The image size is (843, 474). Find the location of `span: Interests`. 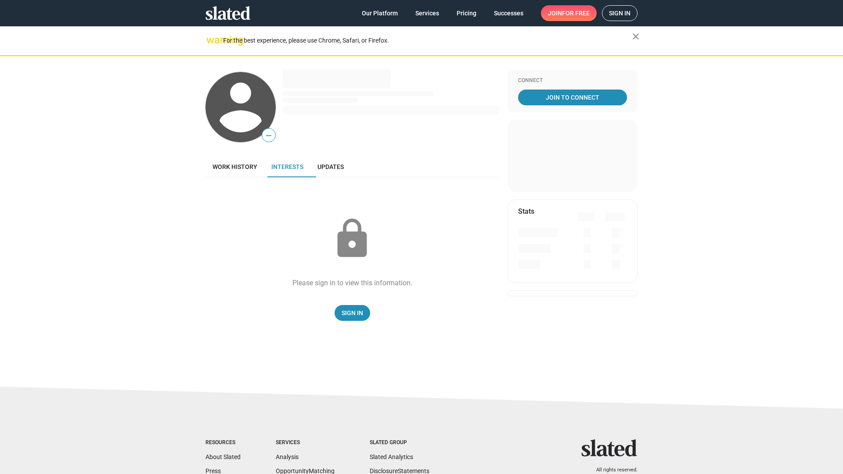

span: Interests is located at coordinates (287, 167).